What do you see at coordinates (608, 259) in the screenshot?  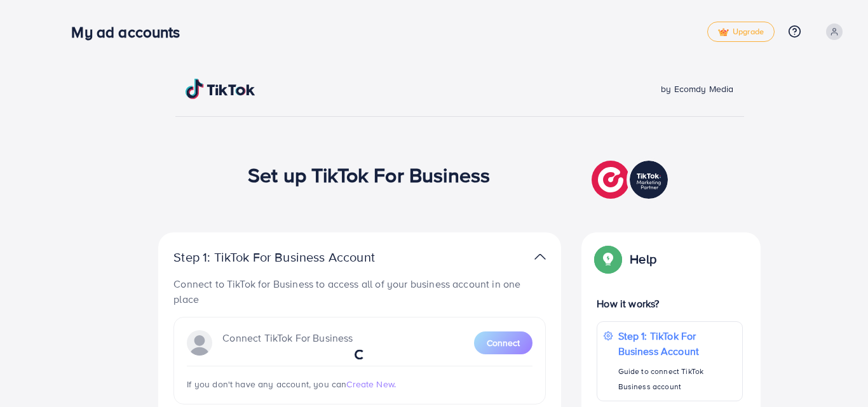 I see `img: Popup guide` at bounding box center [608, 259].